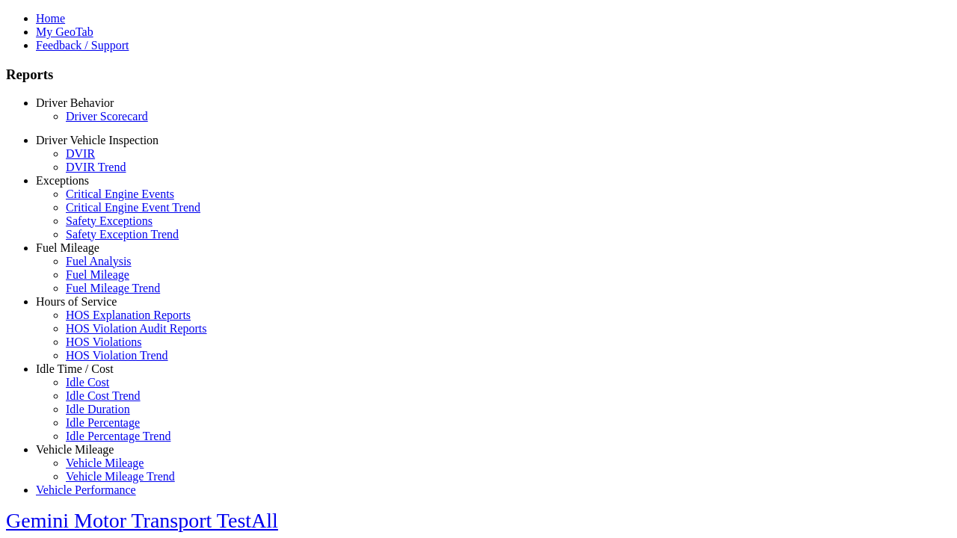 This screenshot has width=957, height=538. I want to click on a: Driver Scorecard, so click(107, 116).